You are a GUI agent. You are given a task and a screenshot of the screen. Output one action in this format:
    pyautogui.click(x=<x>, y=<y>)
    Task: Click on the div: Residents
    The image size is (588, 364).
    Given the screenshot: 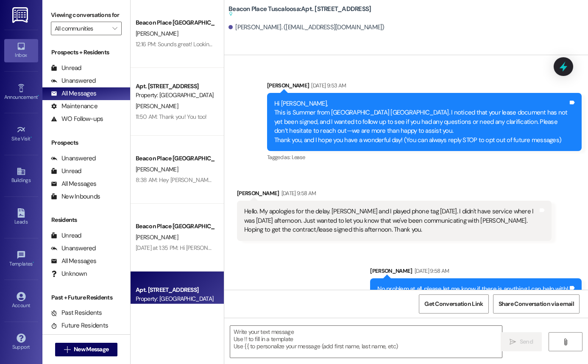 What is the action you would take?
    pyautogui.click(x=86, y=219)
    